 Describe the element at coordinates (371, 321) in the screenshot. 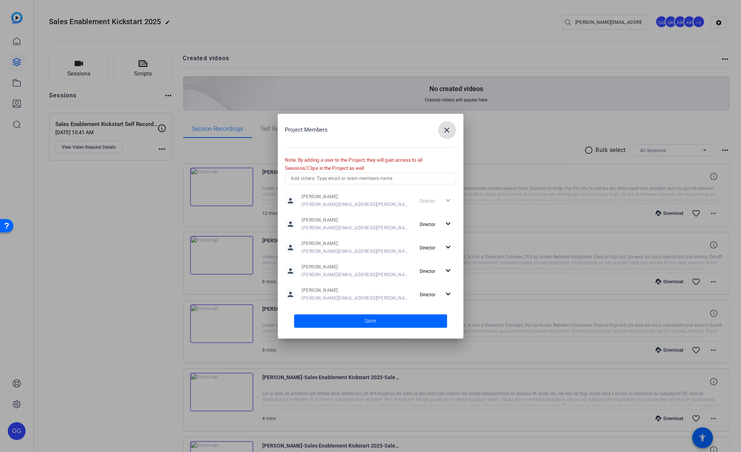

I see `span: Save` at that location.